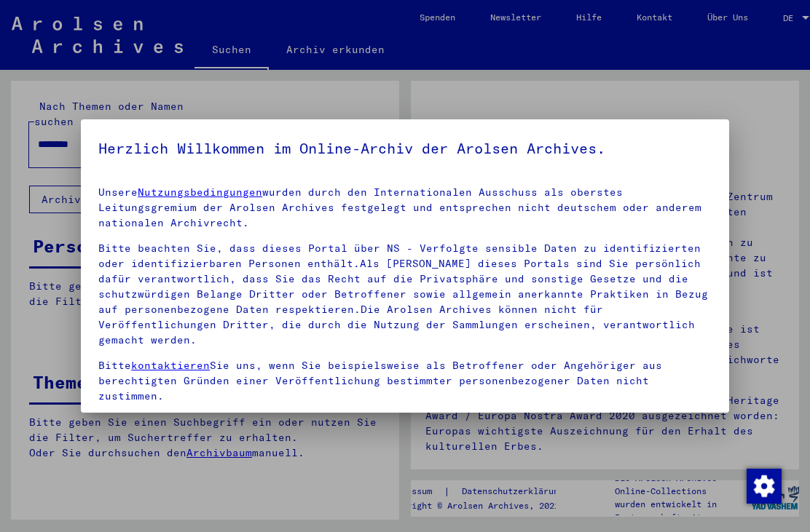 This screenshot has height=532, width=810. Describe the element at coordinates (763, 486) in the screenshot. I see `img: Zustimmung ändern` at that location.